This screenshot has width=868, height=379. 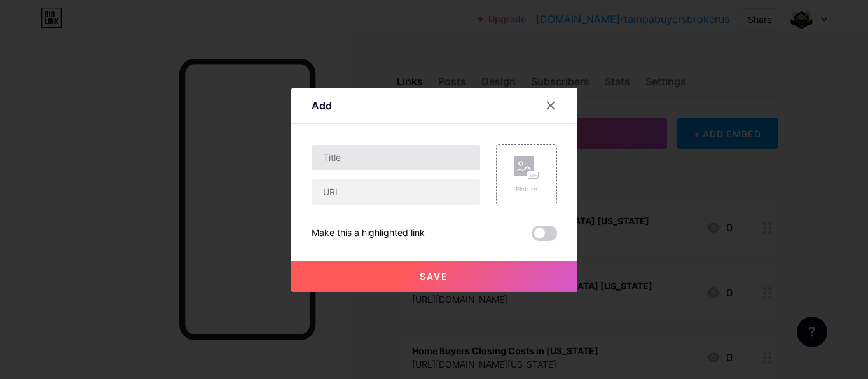 What do you see at coordinates (434, 277) in the screenshot?
I see `button: Save` at bounding box center [434, 277].